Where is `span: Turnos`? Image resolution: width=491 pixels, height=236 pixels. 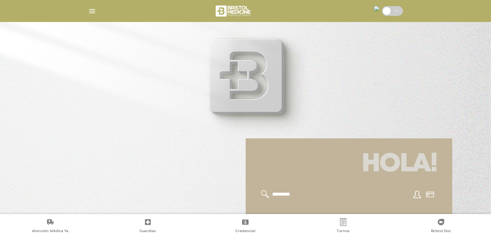
span: Turnos is located at coordinates (343, 231).